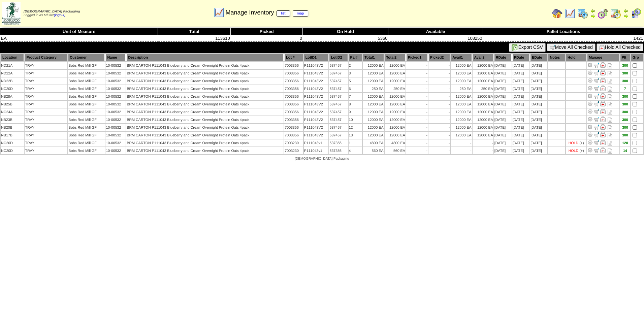  I want to click on th: Avail2, so click(483, 58).